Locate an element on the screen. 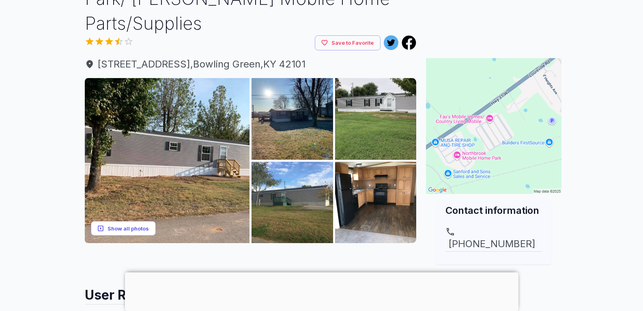 Image resolution: width=643 pixels, height=311 pixels. button: Save to Favorite is located at coordinates (348, 43).